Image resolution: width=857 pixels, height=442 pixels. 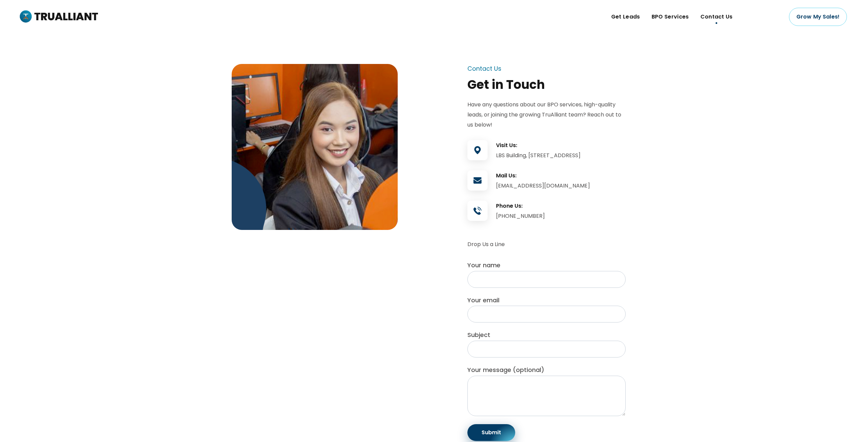 I want to click on span: BPO Services, so click(x=670, y=17).